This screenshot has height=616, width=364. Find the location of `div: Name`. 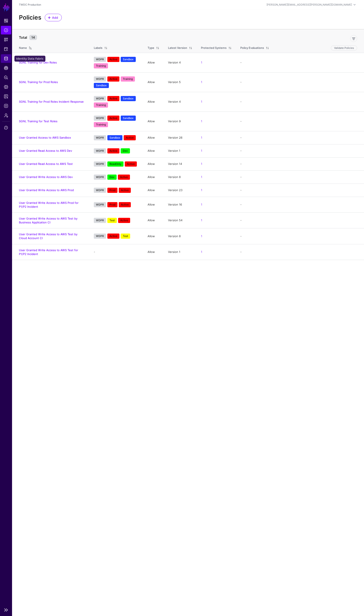

div: Name is located at coordinates (23, 48).